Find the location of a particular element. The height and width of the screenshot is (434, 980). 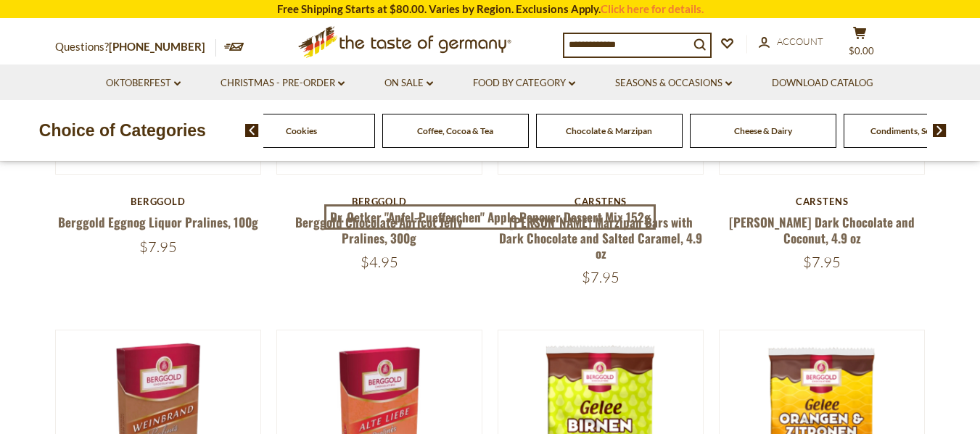

span: Condiments, Seasonings is located at coordinates (916, 130).